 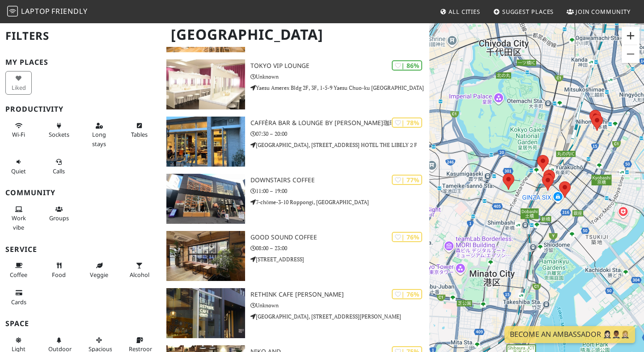 What do you see at coordinates (59, 270) in the screenshot?
I see `button: Food` at bounding box center [59, 270].